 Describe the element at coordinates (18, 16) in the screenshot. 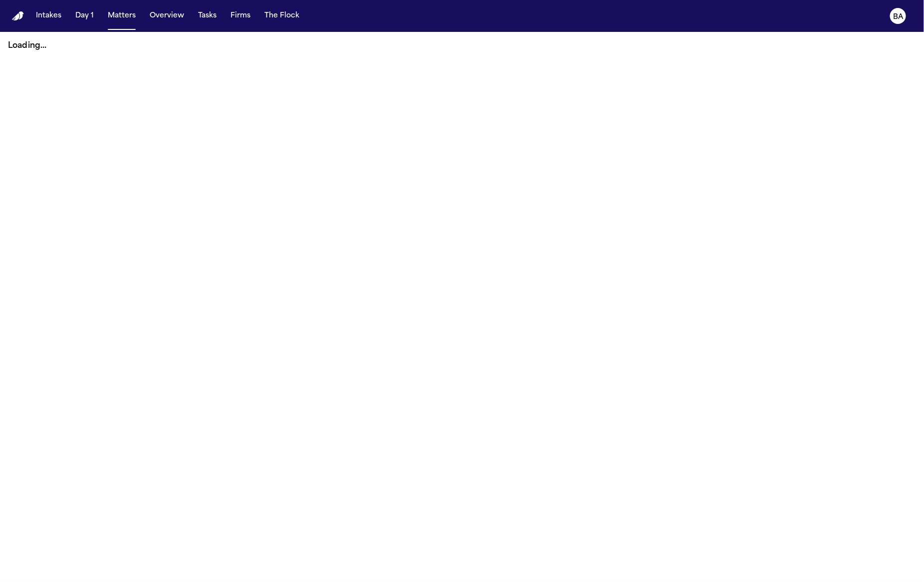

I see `img: Finch Logo` at that location.